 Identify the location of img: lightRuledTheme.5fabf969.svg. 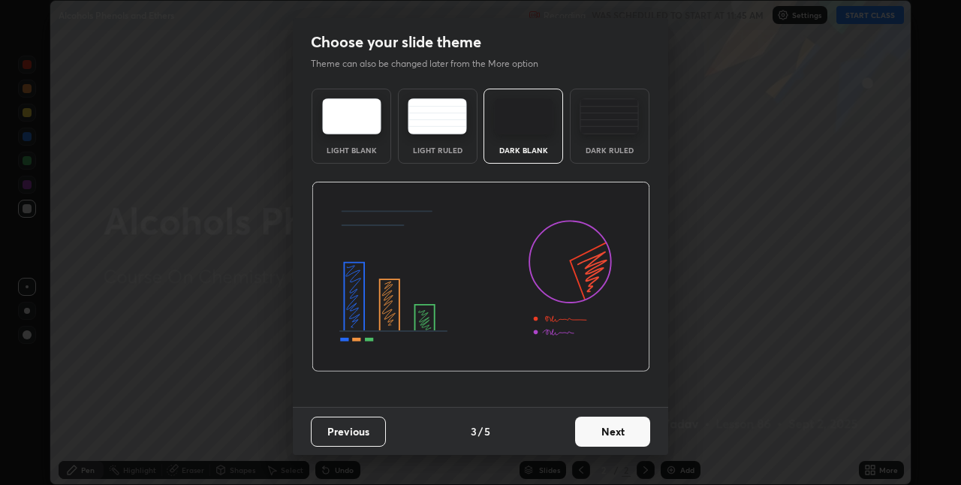
(437, 116).